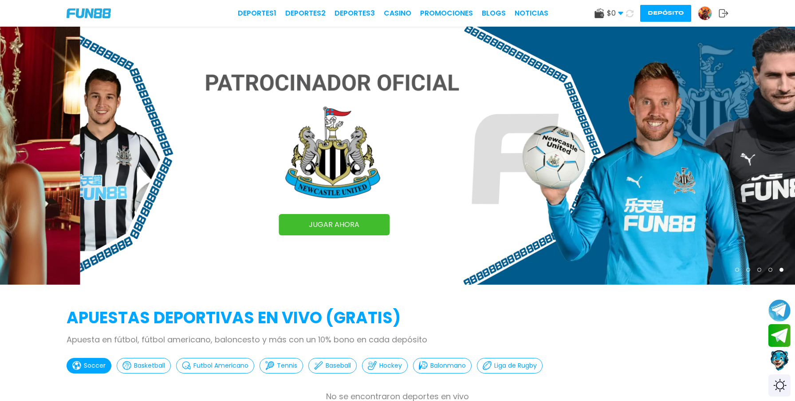  I want to click on button: Balonmano, so click(442, 365).